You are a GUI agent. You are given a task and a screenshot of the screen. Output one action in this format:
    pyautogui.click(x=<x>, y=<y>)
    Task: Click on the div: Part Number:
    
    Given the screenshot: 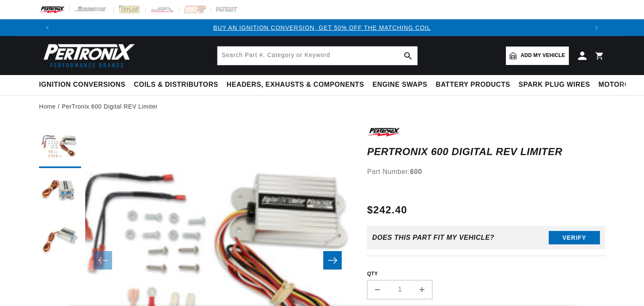 What is the action you would take?
    pyautogui.click(x=485, y=172)
    